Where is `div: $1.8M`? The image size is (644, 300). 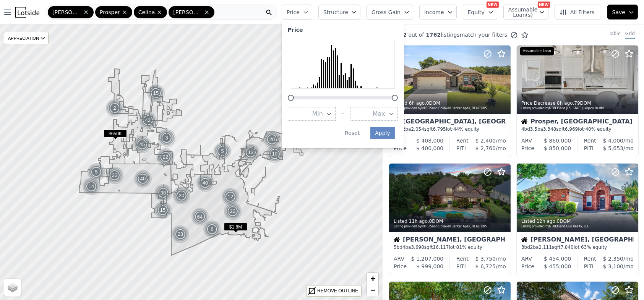 div: $1.8M is located at coordinates (236, 228).